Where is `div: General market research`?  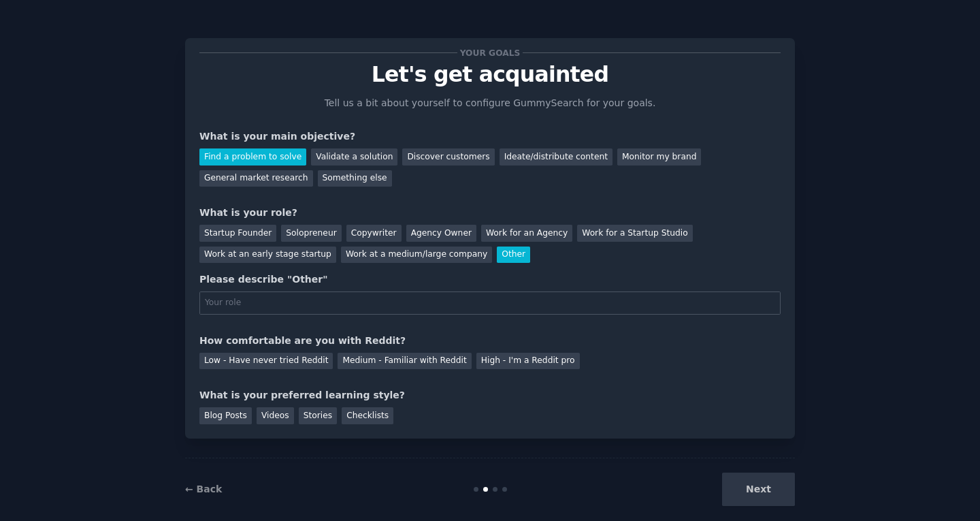
div: General market research is located at coordinates (256, 178).